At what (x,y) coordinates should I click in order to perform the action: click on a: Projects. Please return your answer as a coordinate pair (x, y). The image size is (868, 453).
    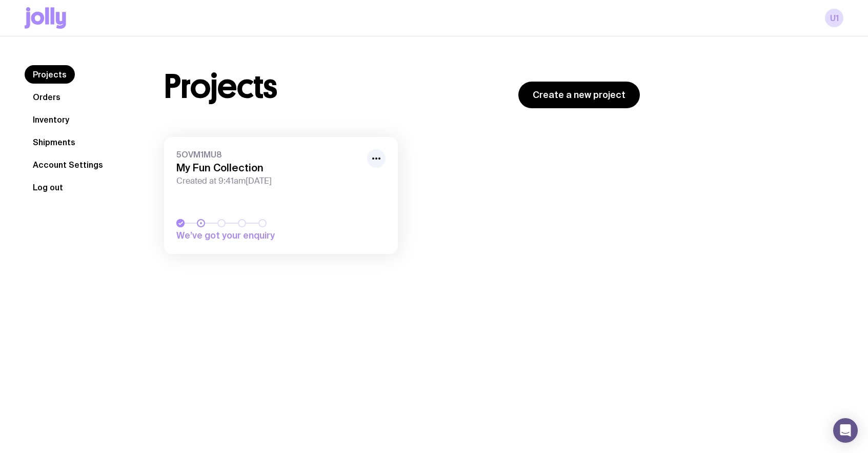
    Looking at the image, I should click on (50, 74).